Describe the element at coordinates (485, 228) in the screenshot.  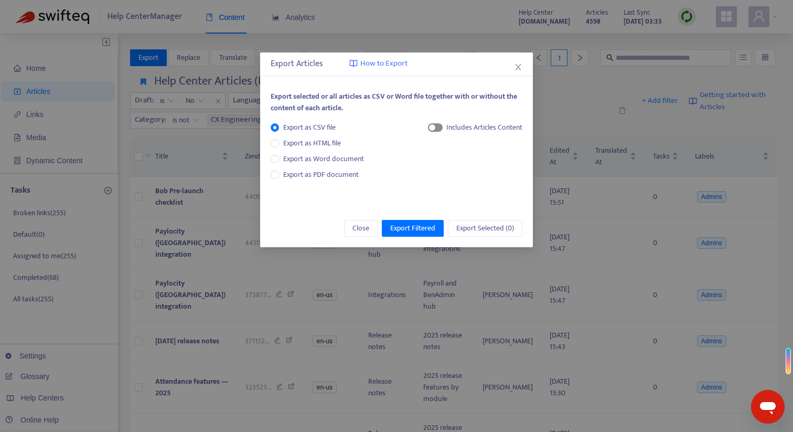
I see `button: Export Selected (0)` at that location.